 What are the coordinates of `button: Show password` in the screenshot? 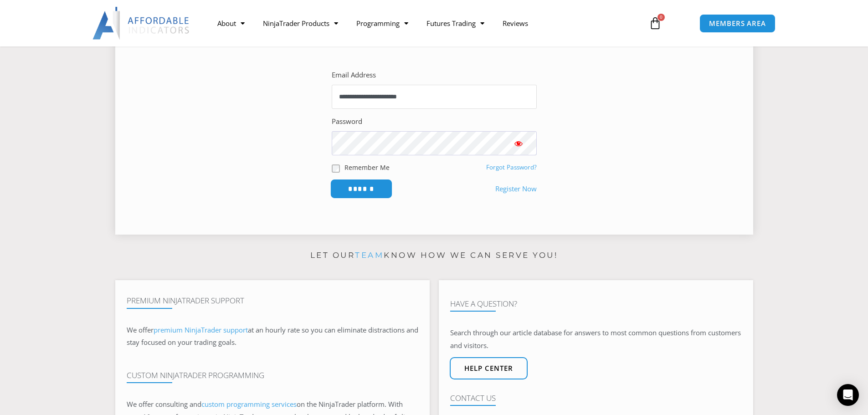 It's located at (518, 143).